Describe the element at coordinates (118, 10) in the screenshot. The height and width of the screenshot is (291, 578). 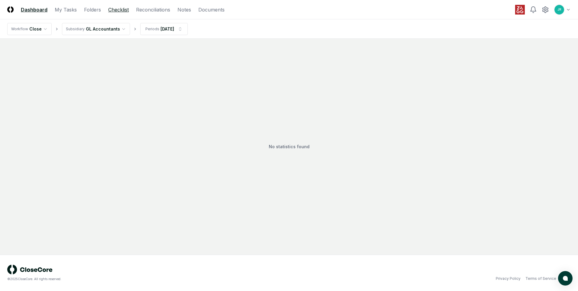
I see `a: Checklist` at that location.